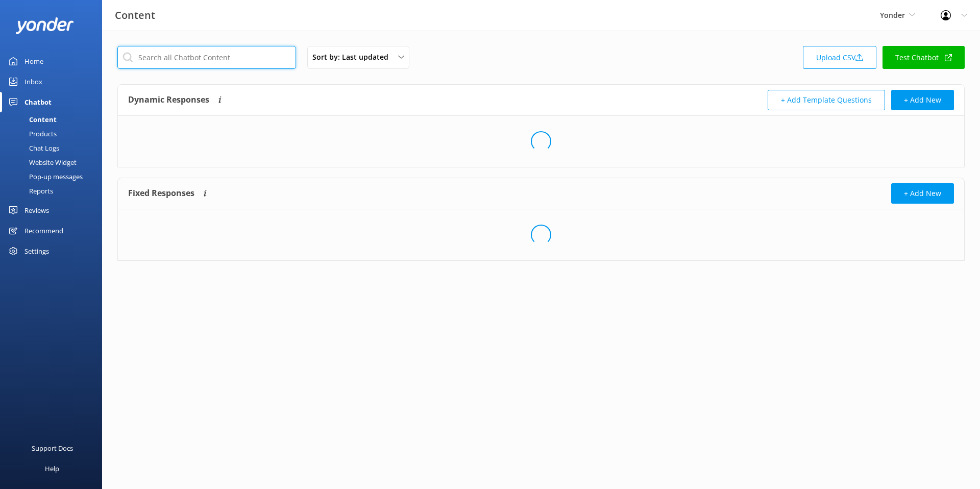  What do you see at coordinates (29, 191) in the screenshot?
I see `div: Reports` at bounding box center [29, 191].